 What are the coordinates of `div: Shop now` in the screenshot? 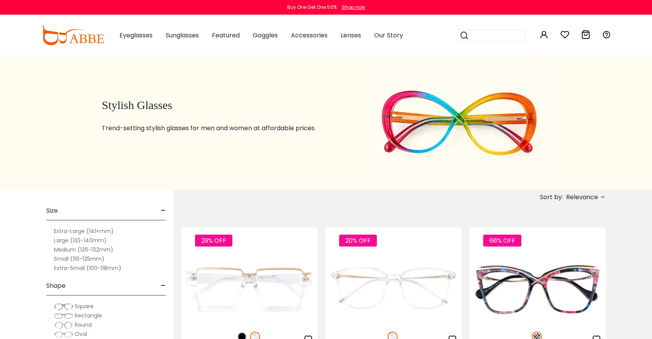 It's located at (353, 7).